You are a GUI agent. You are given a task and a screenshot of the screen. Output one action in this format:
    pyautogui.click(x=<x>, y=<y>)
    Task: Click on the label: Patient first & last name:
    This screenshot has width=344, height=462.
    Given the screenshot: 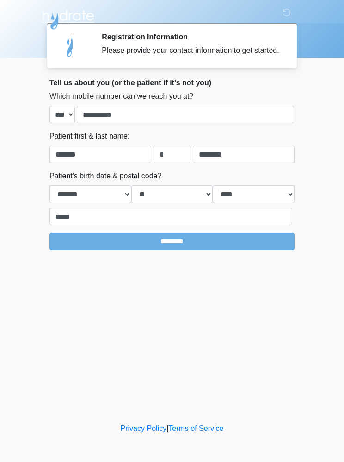 What is the action you would take?
    pyautogui.click(x=89, y=136)
    